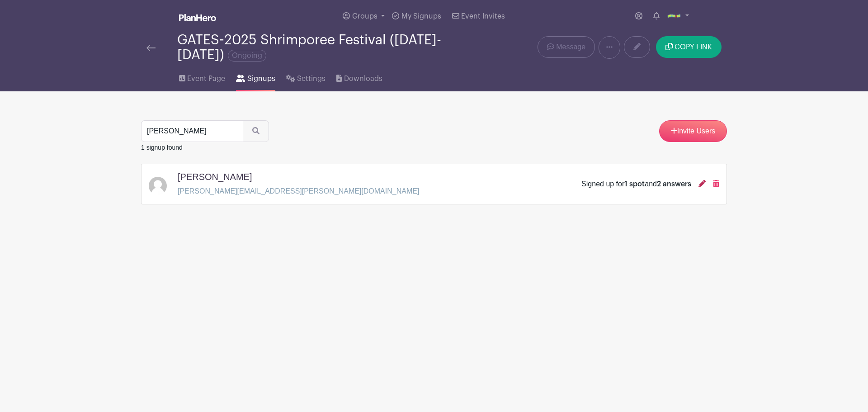 This screenshot has height=412, width=868. What do you see at coordinates (634, 184) in the screenshot?
I see `span: 1 spot` at bounding box center [634, 184].